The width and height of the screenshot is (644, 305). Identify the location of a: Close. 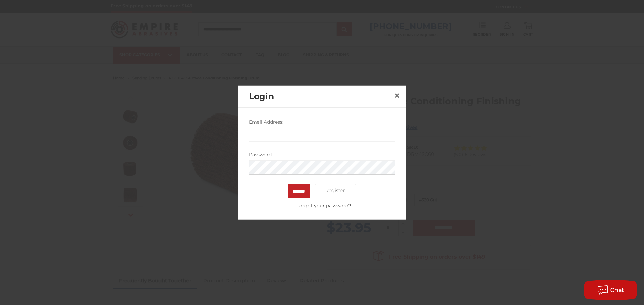
(397, 96).